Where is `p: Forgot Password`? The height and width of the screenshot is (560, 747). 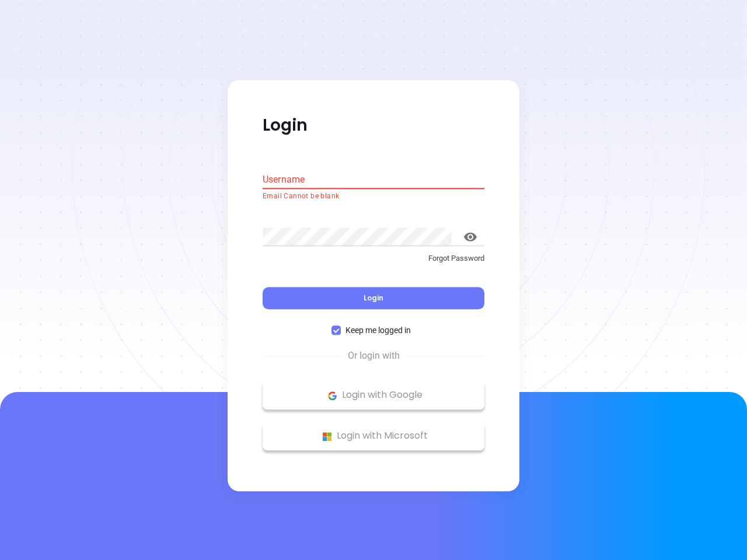 p: Forgot Password is located at coordinates (373, 258).